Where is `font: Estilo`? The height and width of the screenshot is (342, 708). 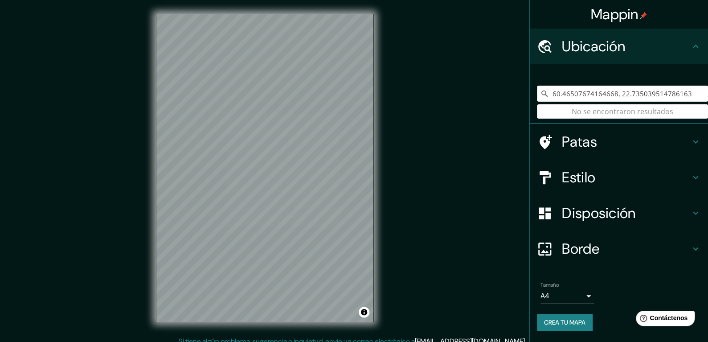
font: Estilo is located at coordinates (578, 177).